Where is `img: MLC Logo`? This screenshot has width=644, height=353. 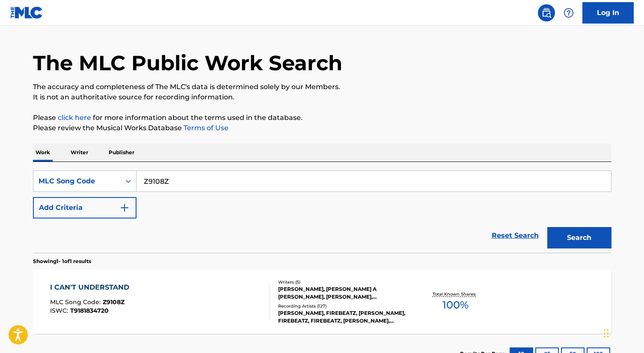 img: MLC Logo is located at coordinates (27, 13).